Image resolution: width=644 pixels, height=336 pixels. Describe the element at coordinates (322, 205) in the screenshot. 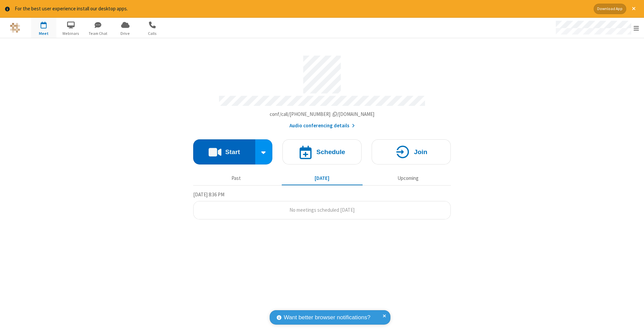

I see `section: Today's Meetings` at that location.